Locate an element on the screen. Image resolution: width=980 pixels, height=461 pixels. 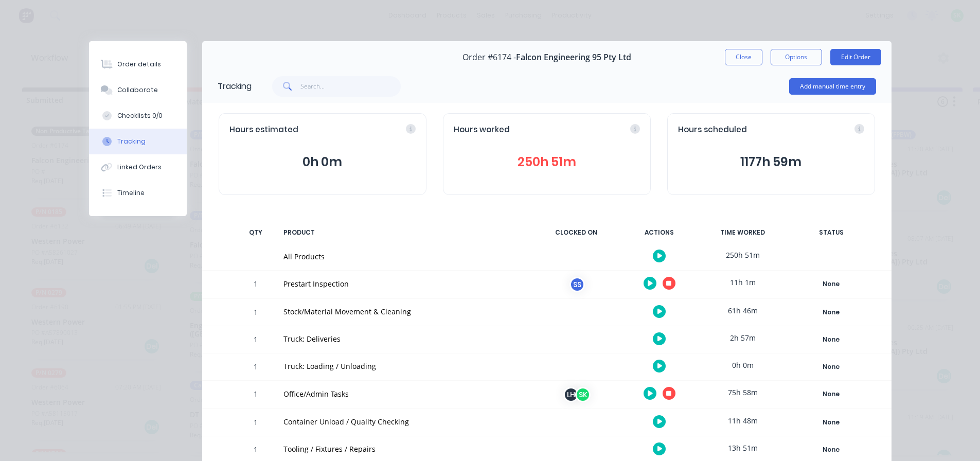
div: Truck: Loading / Unloading is located at coordinates (405, 365).